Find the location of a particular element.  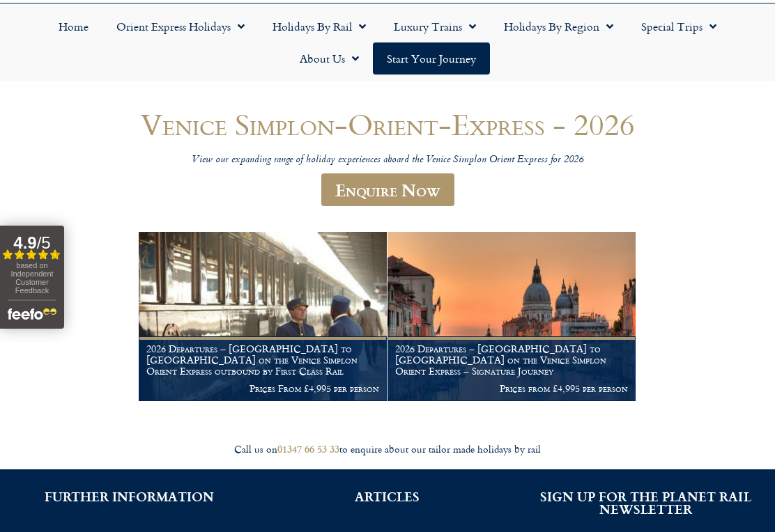

p: Prices from £4,995 per person is located at coordinates (512, 389).